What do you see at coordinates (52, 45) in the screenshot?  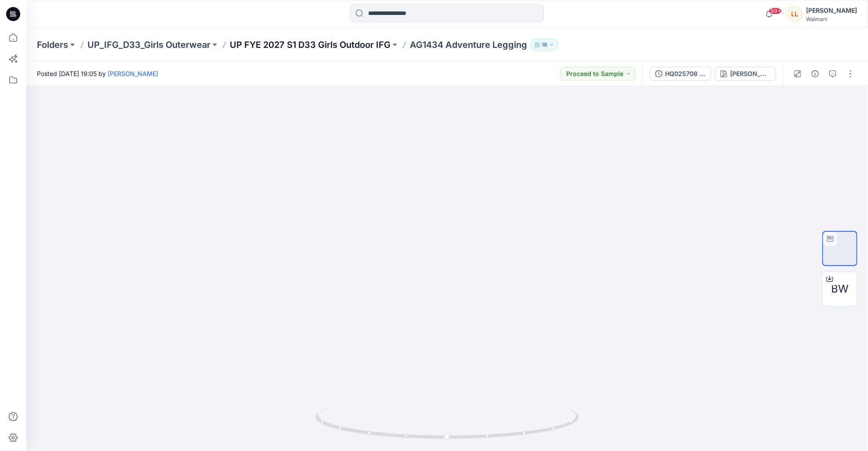 I see `p: Folders` at bounding box center [52, 45].